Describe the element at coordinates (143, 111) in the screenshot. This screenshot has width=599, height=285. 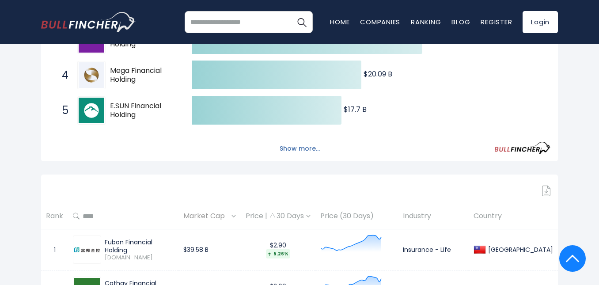
I see `span: E.SUN Financial Holding` at that location.